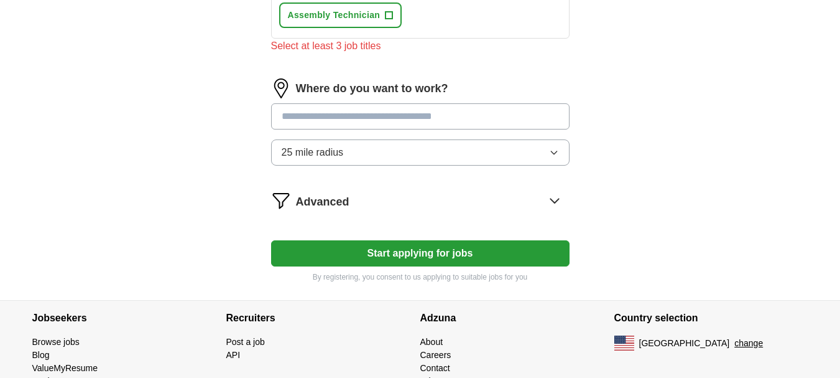 The image size is (840, 378). I want to click on a: Careers, so click(436, 355).